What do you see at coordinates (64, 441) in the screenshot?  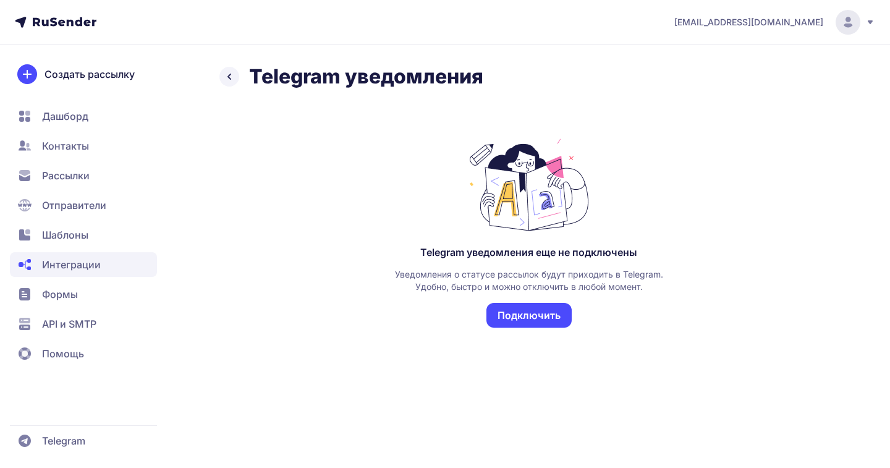 I see `span: Telegram` at bounding box center [64, 441].